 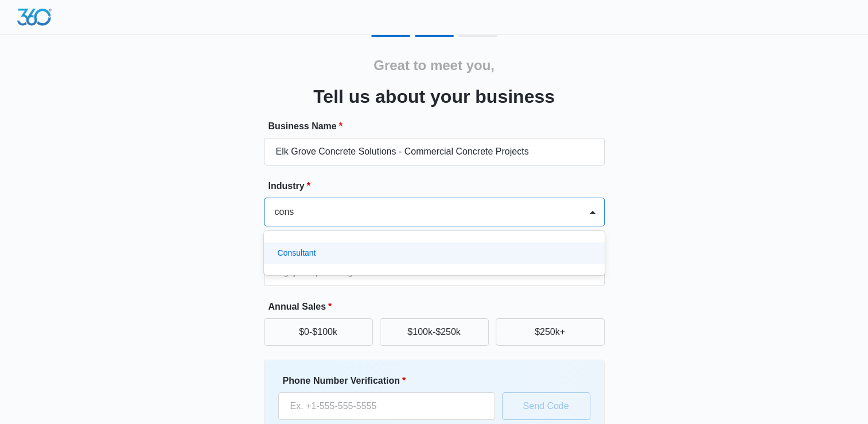 I want to click on h3: Tell us about your business, so click(x=434, y=96).